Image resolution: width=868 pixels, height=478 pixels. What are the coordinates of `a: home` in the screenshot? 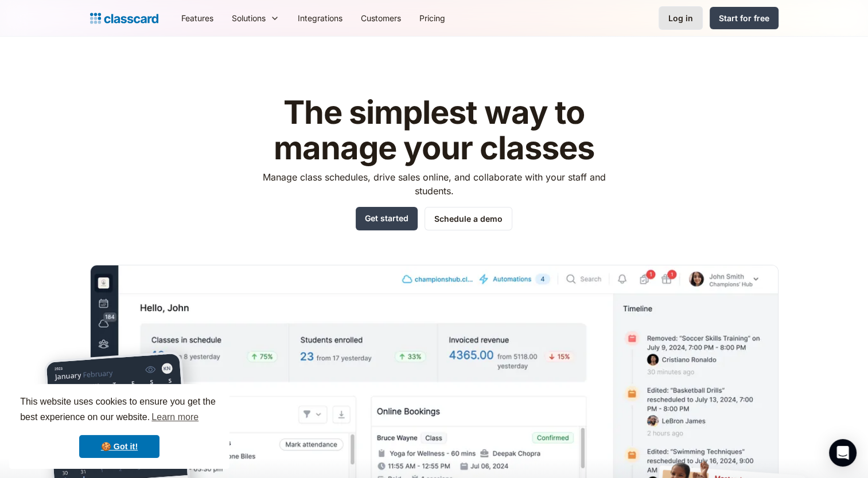 It's located at (124, 18).